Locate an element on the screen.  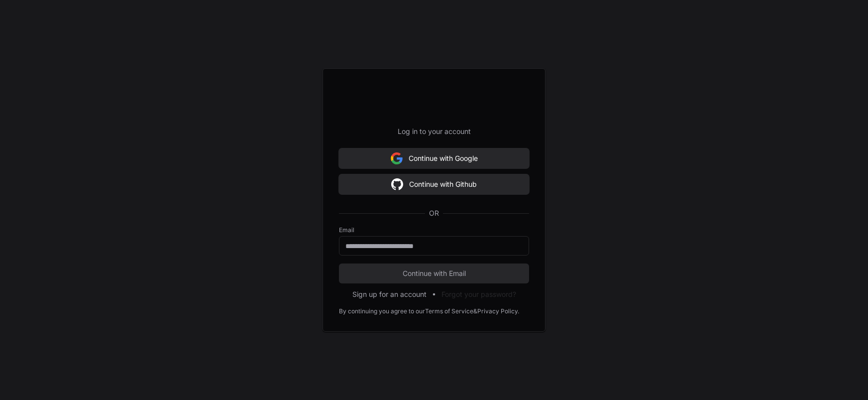
button: Continue with Email is located at coordinates (434, 273).